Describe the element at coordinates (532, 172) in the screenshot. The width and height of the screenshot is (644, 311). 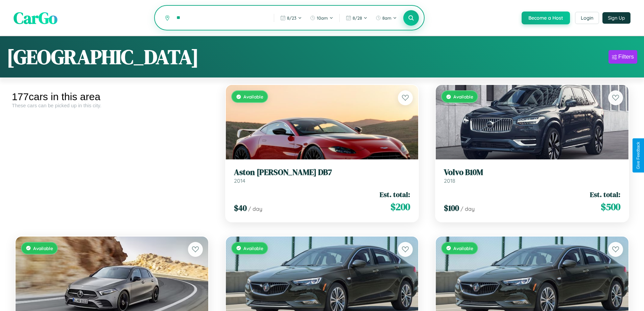
I see `h3: Volvo B10M` at that location.